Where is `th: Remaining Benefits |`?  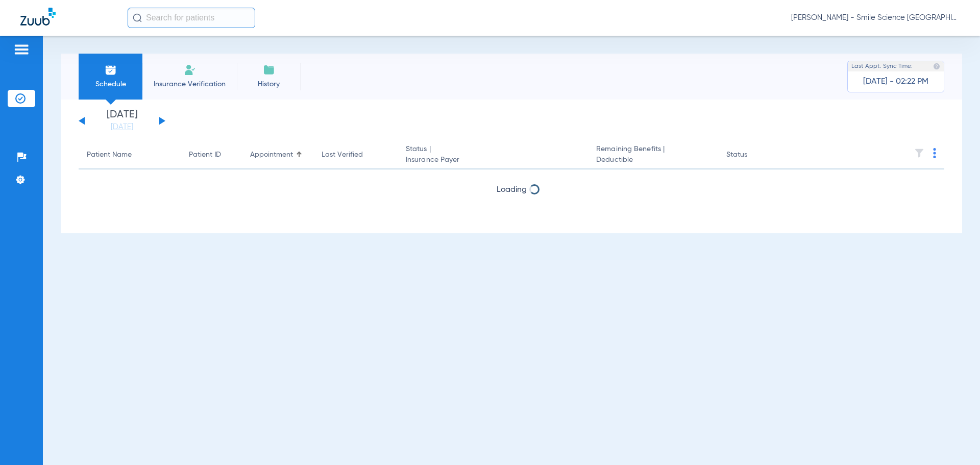
th: Remaining Benefits | is located at coordinates (652, 155).